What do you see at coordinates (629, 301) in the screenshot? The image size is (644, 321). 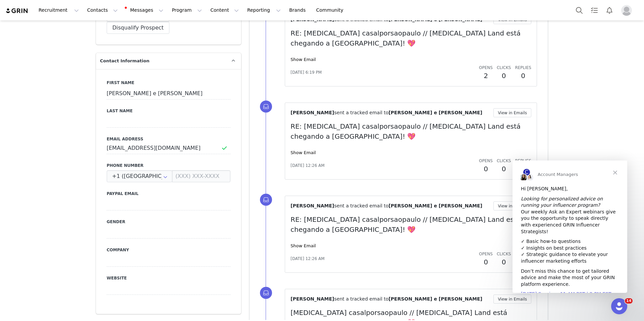 I see `span: 14` at bounding box center [629, 301].